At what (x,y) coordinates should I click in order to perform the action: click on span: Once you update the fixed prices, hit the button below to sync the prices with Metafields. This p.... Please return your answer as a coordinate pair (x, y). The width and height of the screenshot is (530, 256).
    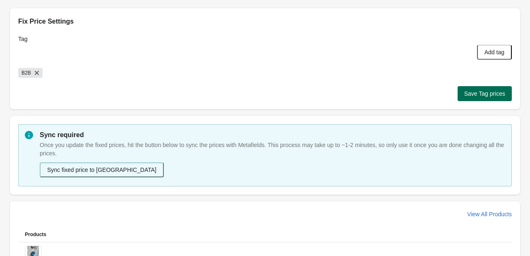
    Looking at the image, I should click on (272, 149).